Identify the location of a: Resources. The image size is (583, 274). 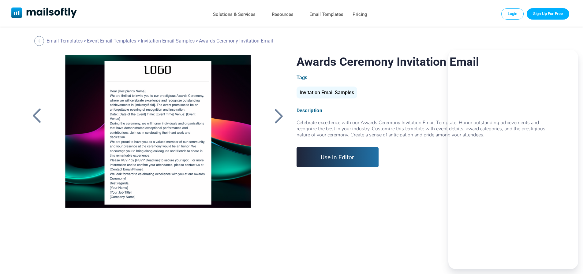
(283, 14).